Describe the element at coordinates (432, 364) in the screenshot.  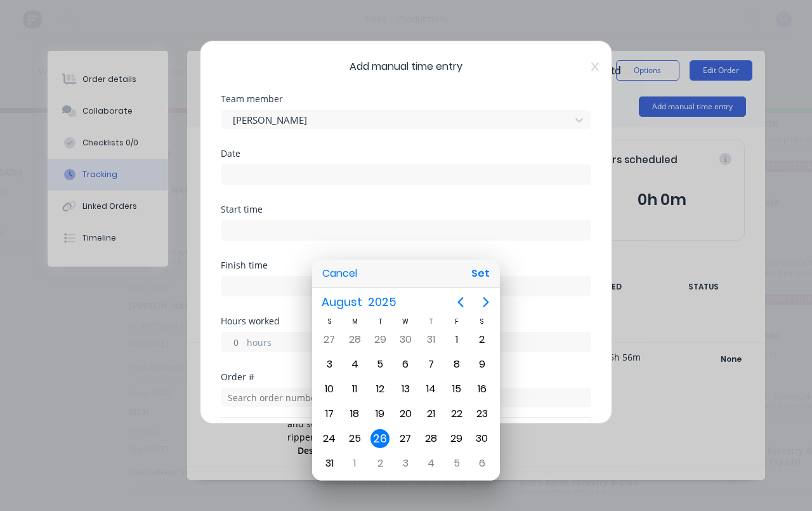
I see `div: Thursday, August 7, 2025` at that location.